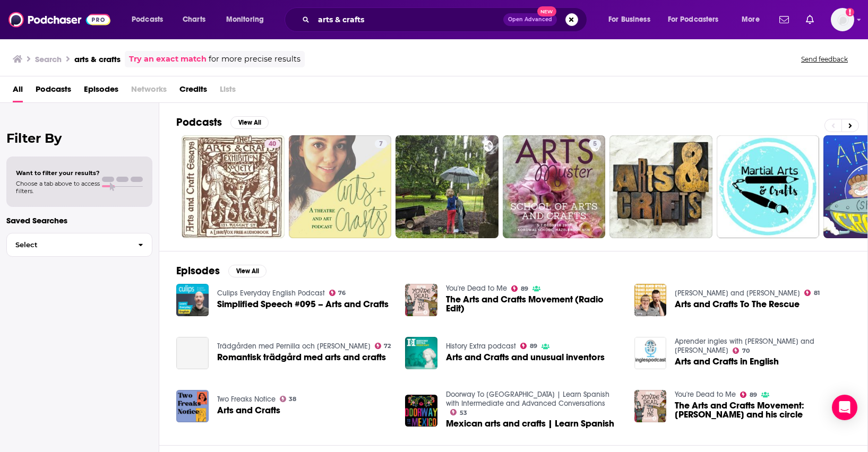  Describe the element at coordinates (168, 59) in the screenshot. I see `a: Try an exact match` at that location.